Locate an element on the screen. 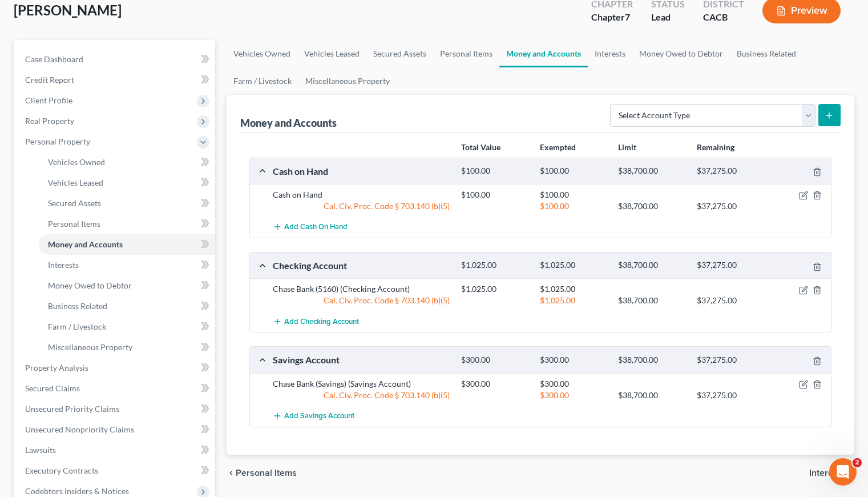  strong: Total Value is located at coordinates (480, 147).